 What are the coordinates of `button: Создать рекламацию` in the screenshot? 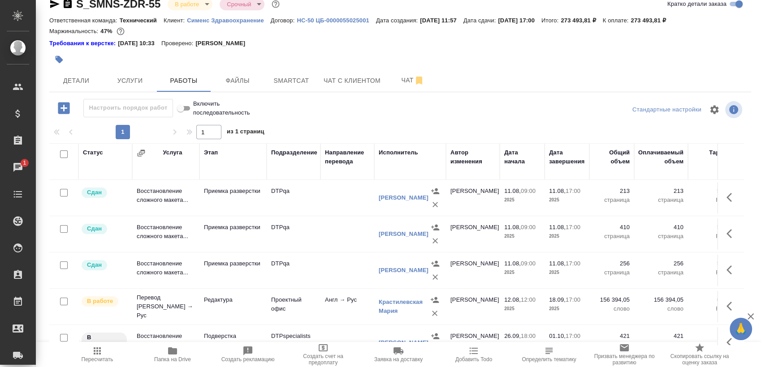 It's located at (248, 355).